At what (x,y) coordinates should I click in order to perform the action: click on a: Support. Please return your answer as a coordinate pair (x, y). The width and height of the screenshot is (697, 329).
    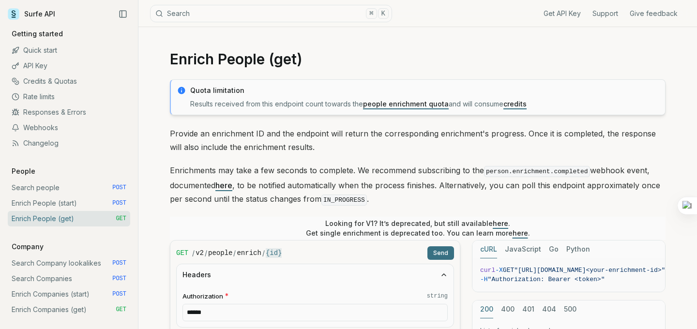
    Looking at the image, I should click on (605, 14).